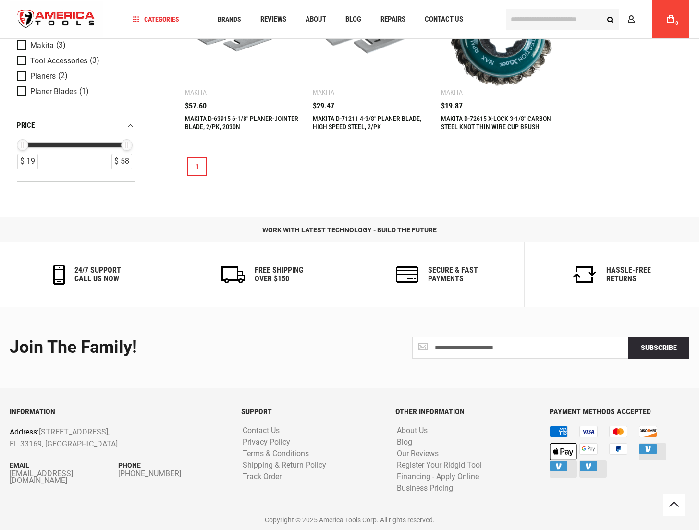 Image resolution: width=699 pixels, height=530 pixels. What do you see at coordinates (393, 19) in the screenshot?
I see `span: Repairs` at bounding box center [393, 19].